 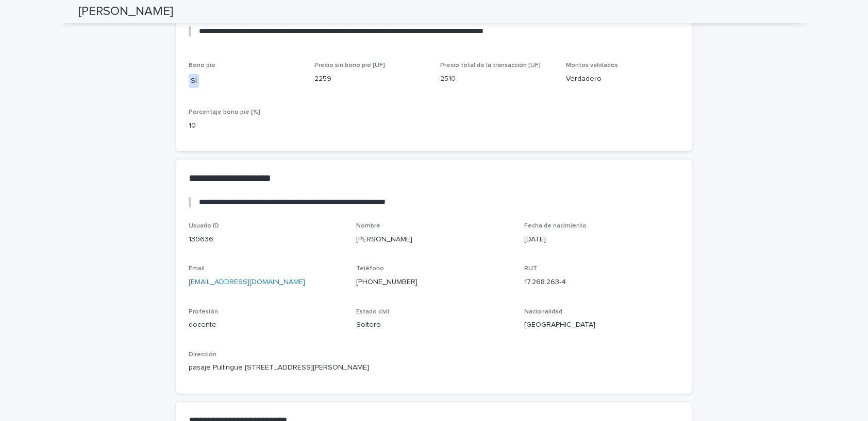 What do you see at coordinates (368, 226) in the screenshot?
I see `span: Nombre` at bounding box center [368, 226].